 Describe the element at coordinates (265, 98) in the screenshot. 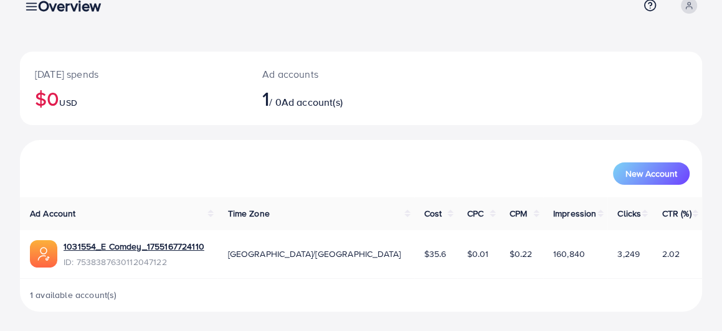

I see `span: 1` at that location.